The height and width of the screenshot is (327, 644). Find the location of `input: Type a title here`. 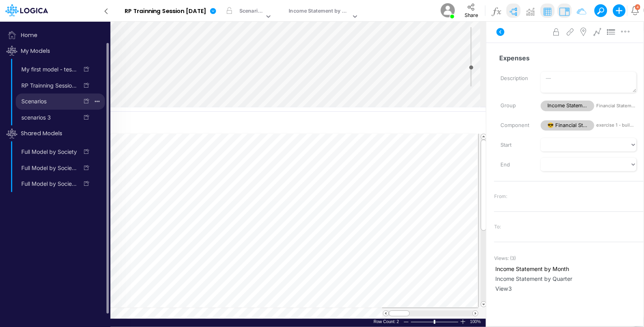

input: Type a title here is located at coordinates (161, 123).